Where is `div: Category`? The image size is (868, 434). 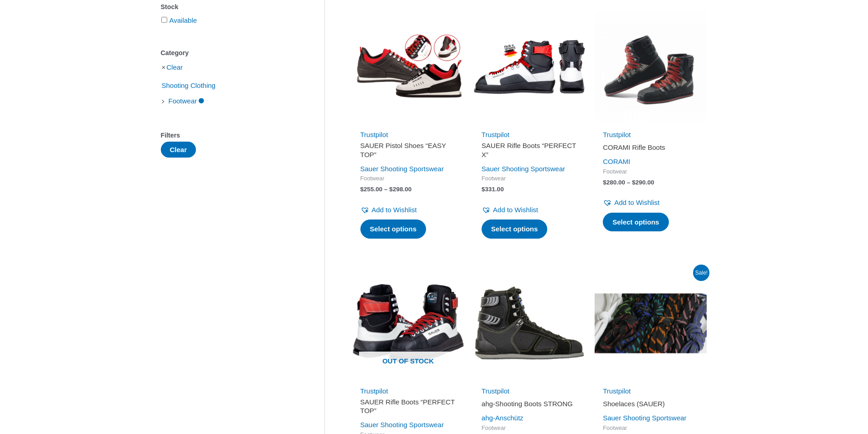 div: Category is located at coordinates (228, 53).